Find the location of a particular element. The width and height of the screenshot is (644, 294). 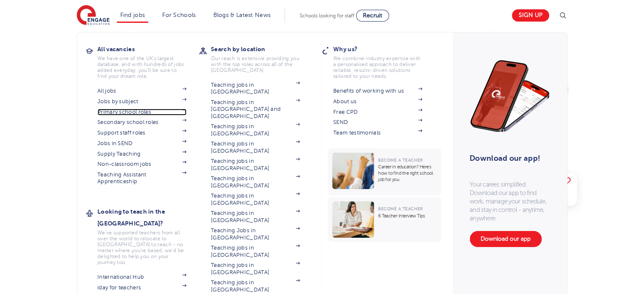

a: Support staff roles is located at coordinates (142, 133).